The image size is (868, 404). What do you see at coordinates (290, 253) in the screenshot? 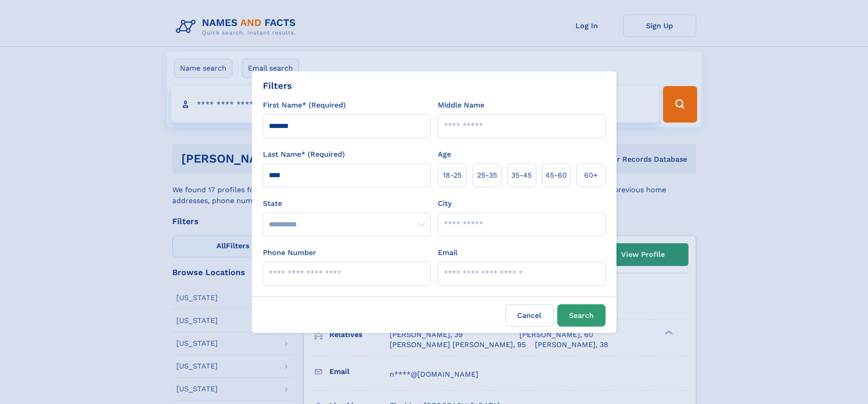
I see `label: Phone Number` at bounding box center [290, 253].